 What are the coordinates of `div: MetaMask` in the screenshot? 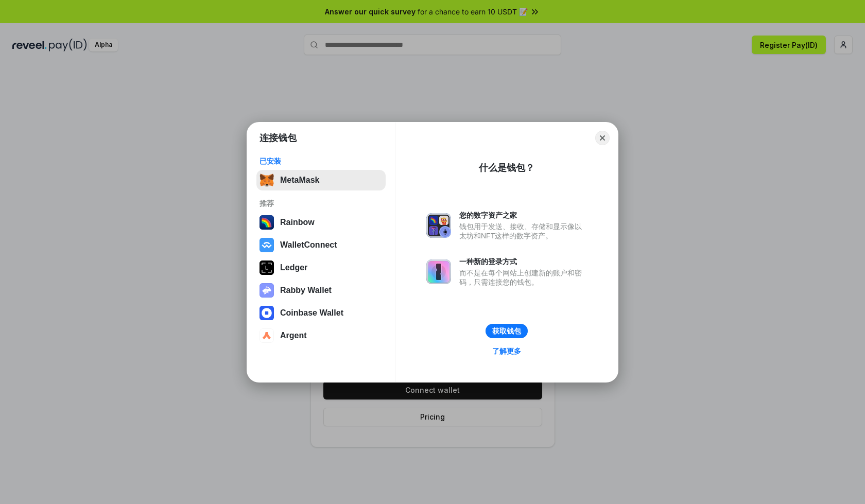 It's located at (300, 180).